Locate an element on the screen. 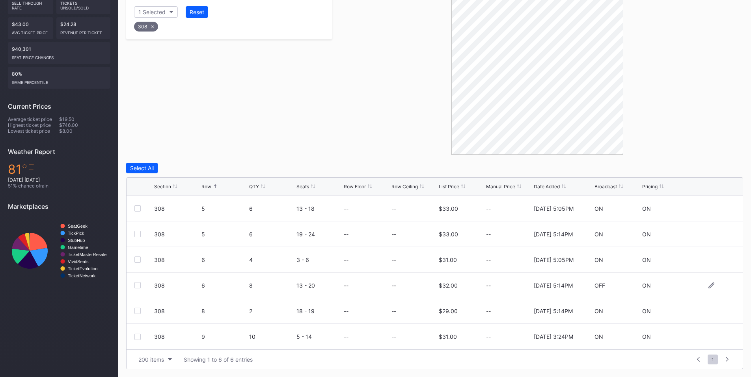 The image size is (751, 377). div: 81 is located at coordinates (59, 169).